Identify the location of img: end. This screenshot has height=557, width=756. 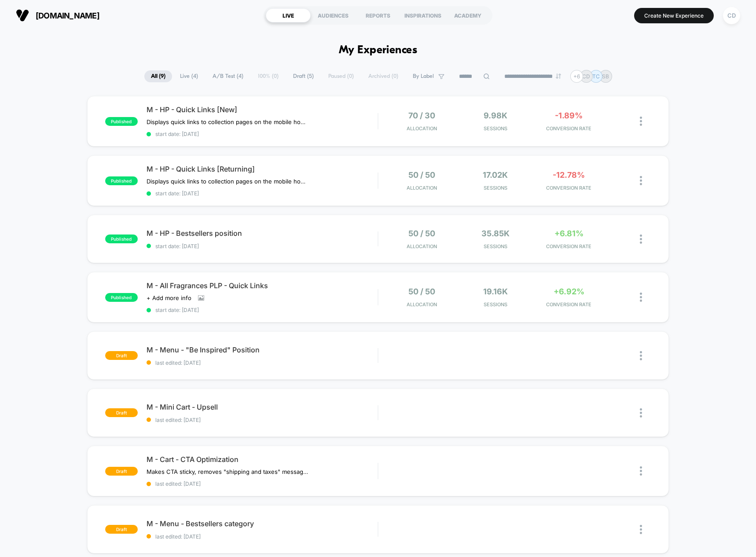
(559, 76).